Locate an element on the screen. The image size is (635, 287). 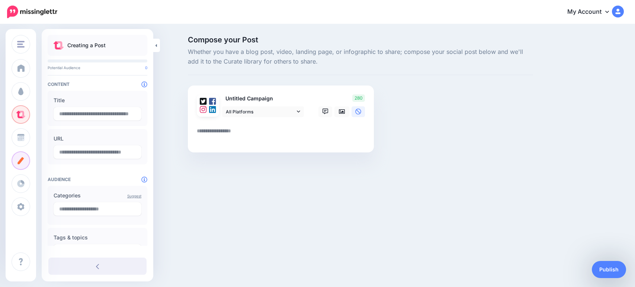
span: Compose your Post is located at coordinates (360, 40).